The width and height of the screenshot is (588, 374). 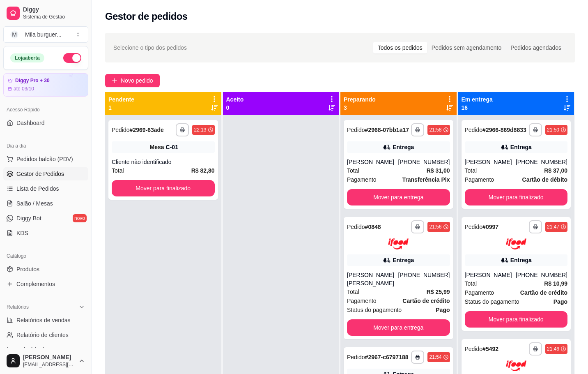 I want to click on strong: R$ 25,99, so click(x=438, y=292).